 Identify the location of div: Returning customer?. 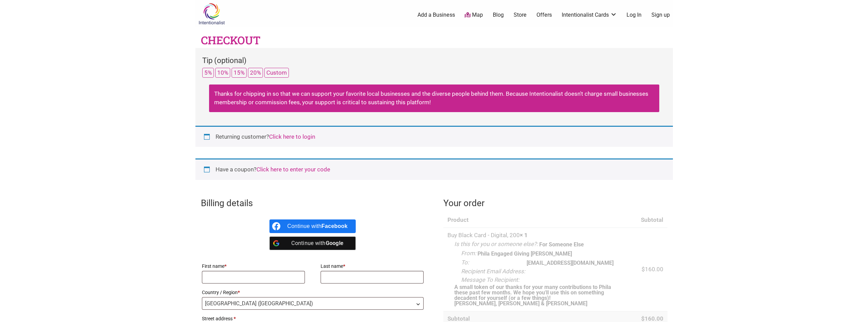
(434, 136).